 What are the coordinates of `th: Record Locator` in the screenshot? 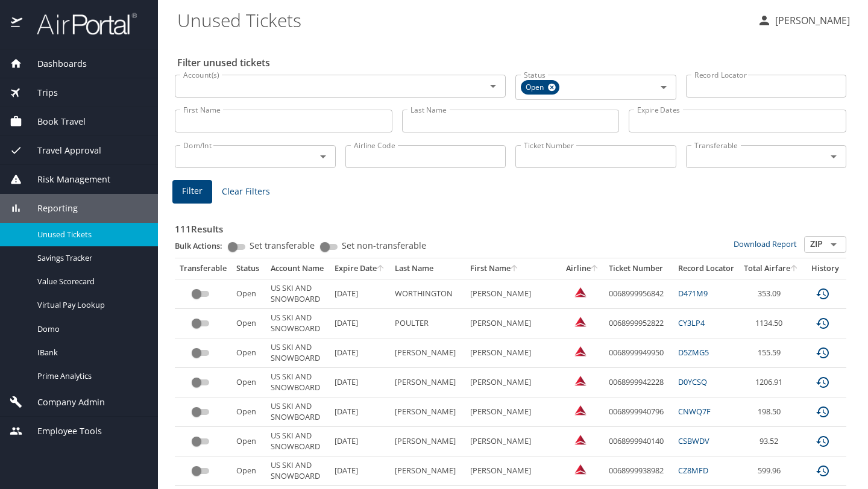 It's located at (706, 269).